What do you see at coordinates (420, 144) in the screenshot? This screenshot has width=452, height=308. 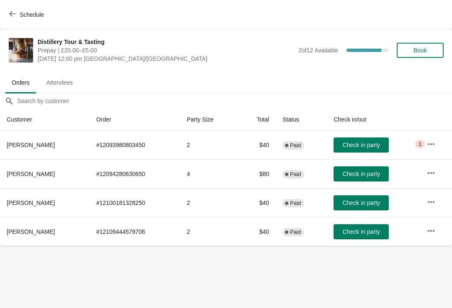 I see `span: 1` at bounding box center [420, 144].